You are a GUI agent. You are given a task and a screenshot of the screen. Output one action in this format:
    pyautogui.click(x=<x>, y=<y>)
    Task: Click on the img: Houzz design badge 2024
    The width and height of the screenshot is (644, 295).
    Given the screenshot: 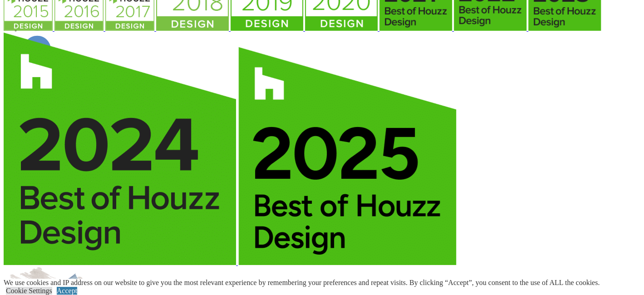 What is the action you would take?
    pyautogui.click(x=120, y=149)
    